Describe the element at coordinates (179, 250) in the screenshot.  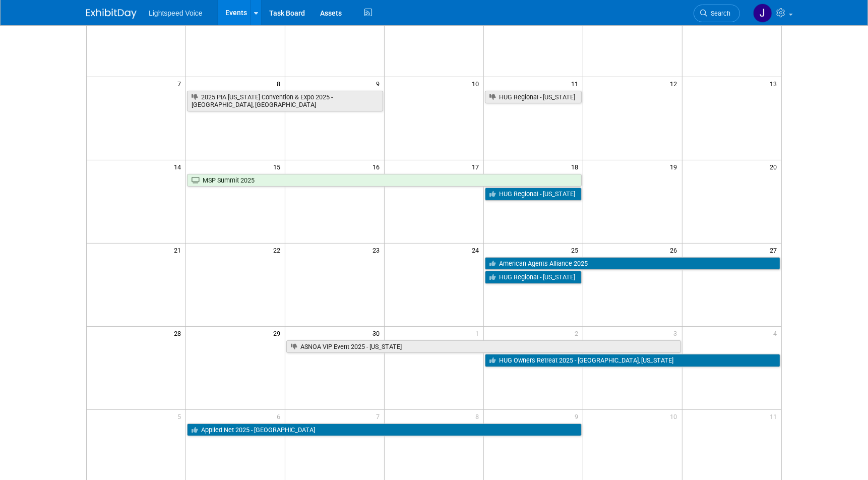
I see `span: 21` at that location.